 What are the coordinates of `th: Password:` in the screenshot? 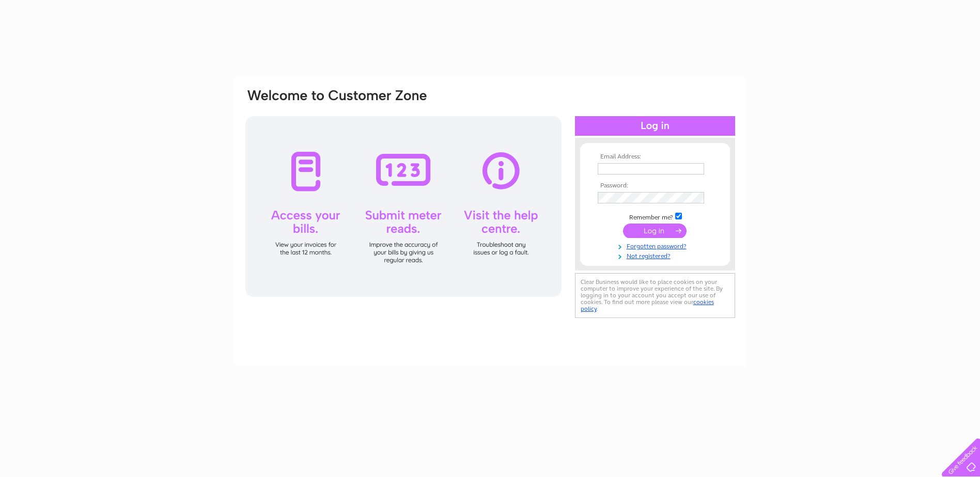 It's located at (655, 186).